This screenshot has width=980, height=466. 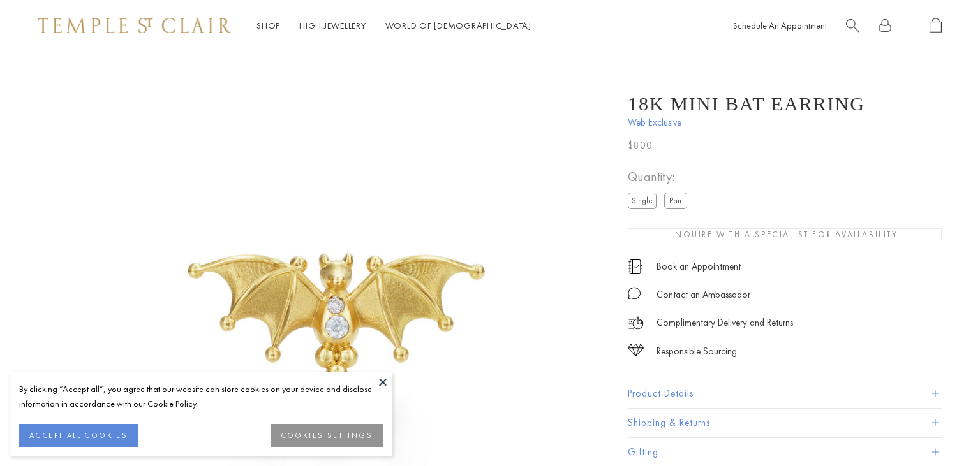 I want to click on img: icon_appointment.svg, so click(x=636, y=267).